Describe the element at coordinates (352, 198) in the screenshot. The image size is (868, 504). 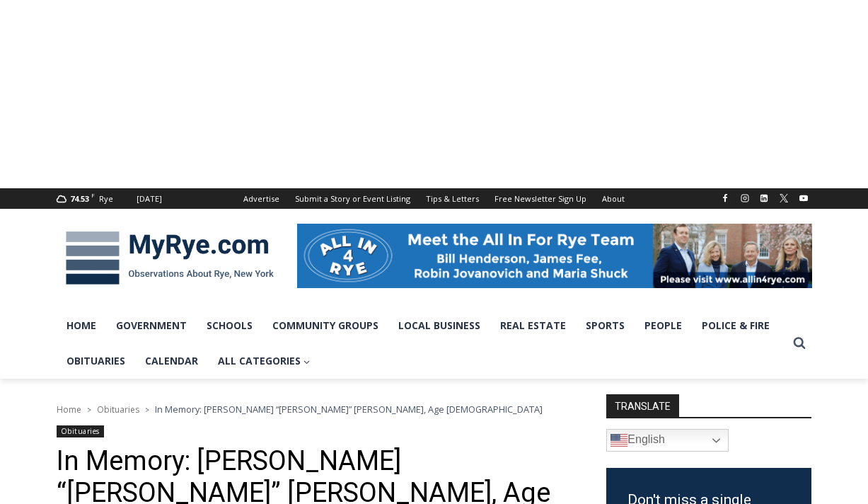
I see `a: Submit a Story or Event Listing` at that location.